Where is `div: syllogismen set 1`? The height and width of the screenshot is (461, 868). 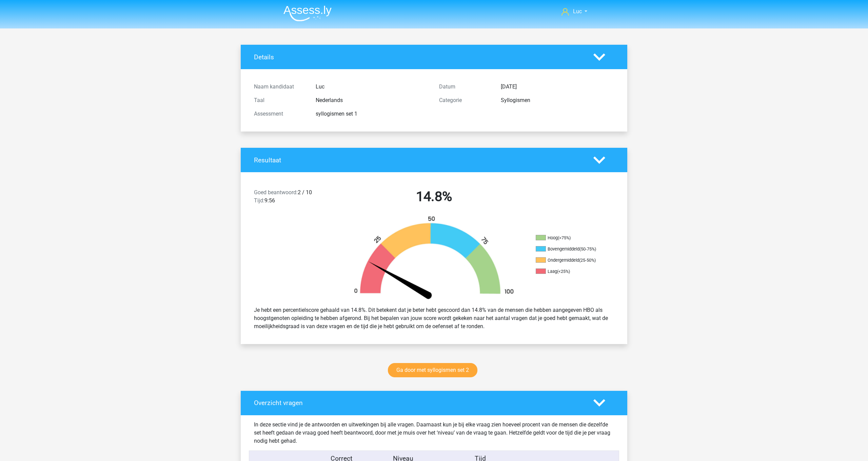 div: syllogismen set 1 is located at coordinates (373, 114).